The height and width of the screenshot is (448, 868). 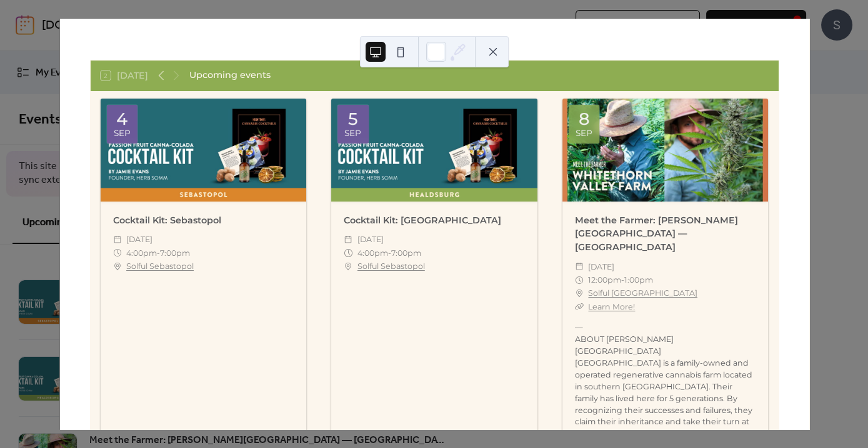 What do you see at coordinates (584, 118) in the screenshot?
I see `div: 8` at bounding box center [584, 118].